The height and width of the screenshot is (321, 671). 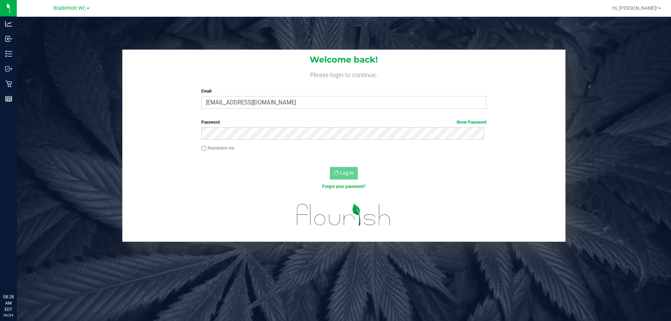 What do you see at coordinates (8, 303) in the screenshot?
I see `p: 08:28 AM EDT` at bounding box center [8, 303].